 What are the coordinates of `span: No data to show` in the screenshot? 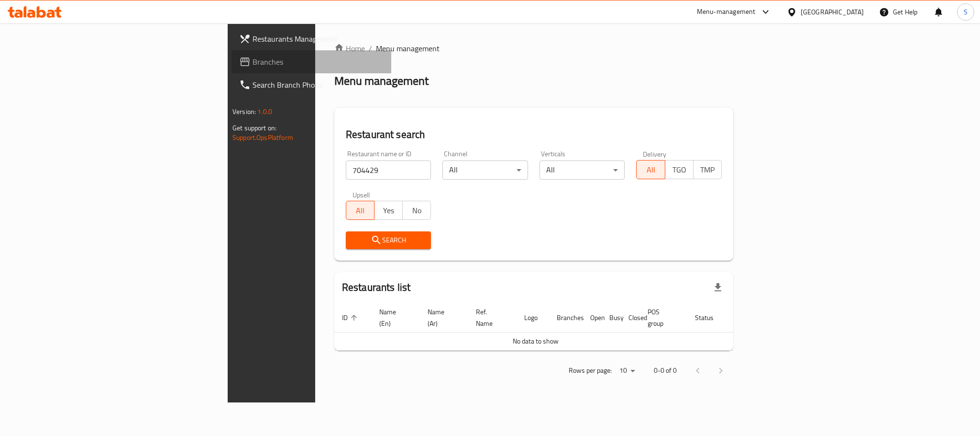 It's located at (536, 341).